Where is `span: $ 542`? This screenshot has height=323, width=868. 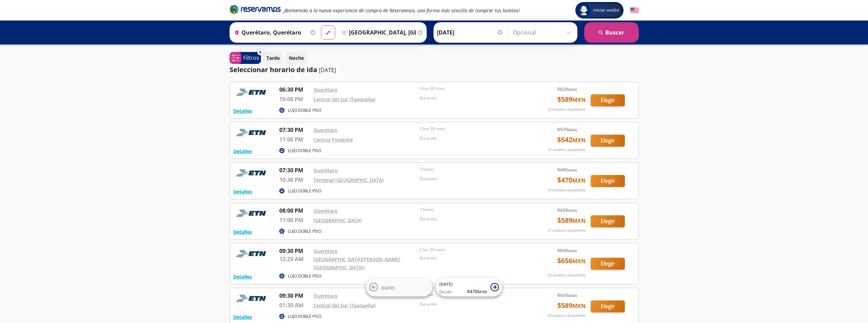
span: $ 542 is located at coordinates (571, 139).